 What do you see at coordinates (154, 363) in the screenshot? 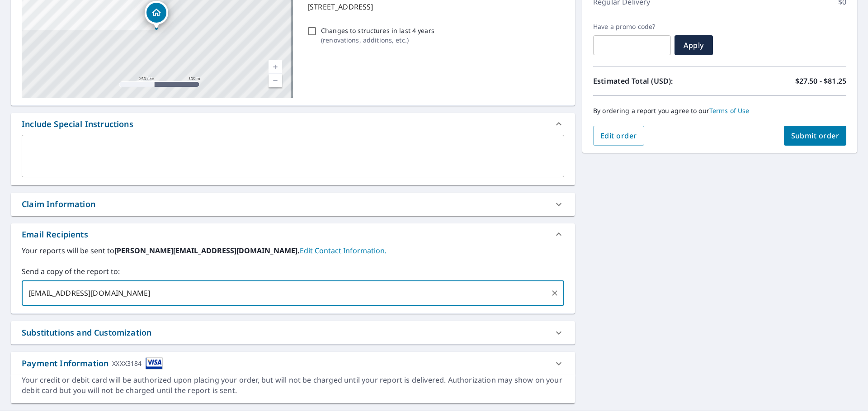
I see `img: cardImage` at bounding box center [154, 363].